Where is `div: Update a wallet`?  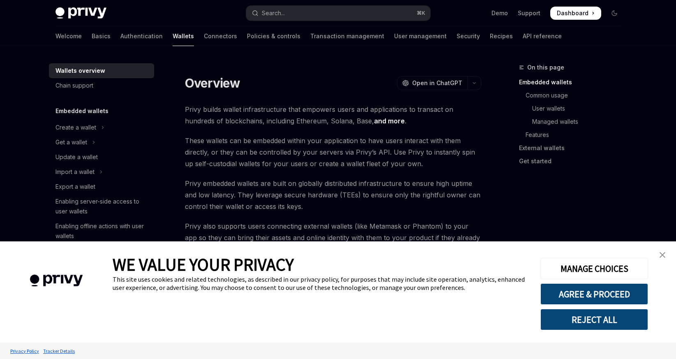
div: Update a wallet is located at coordinates (76, 157).